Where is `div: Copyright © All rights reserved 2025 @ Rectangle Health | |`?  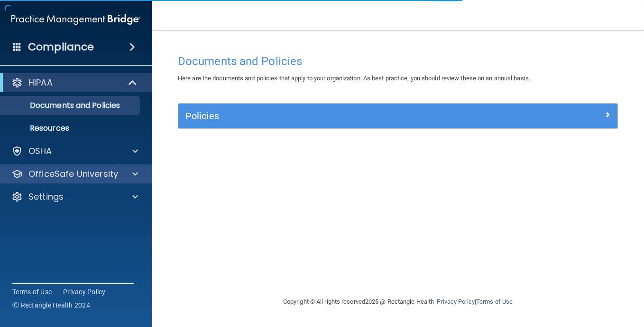
div: Copyright © All rights reserved 2025 @ Rectangle Health | | is located at coordinates (398, 302).